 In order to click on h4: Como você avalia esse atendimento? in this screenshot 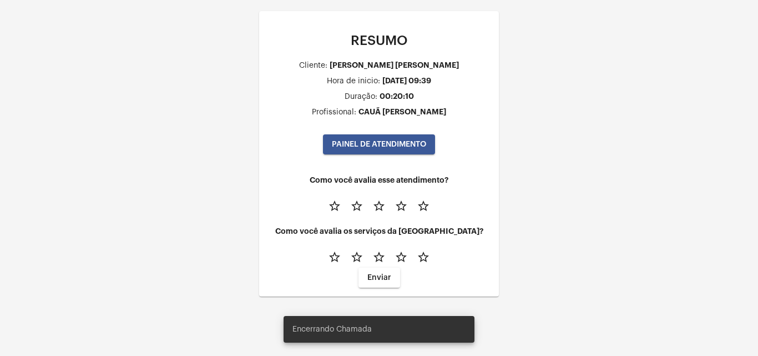, I will do `click(379, 180)`.